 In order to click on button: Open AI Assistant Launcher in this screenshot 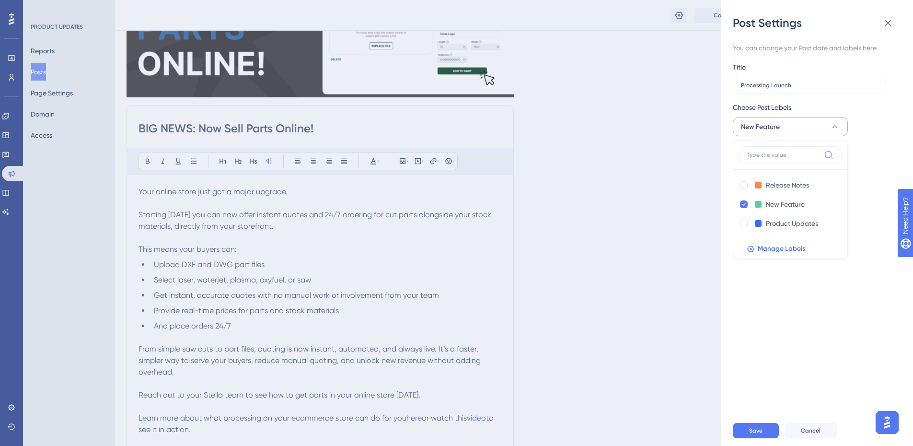, I will do `click(14, 14)`.